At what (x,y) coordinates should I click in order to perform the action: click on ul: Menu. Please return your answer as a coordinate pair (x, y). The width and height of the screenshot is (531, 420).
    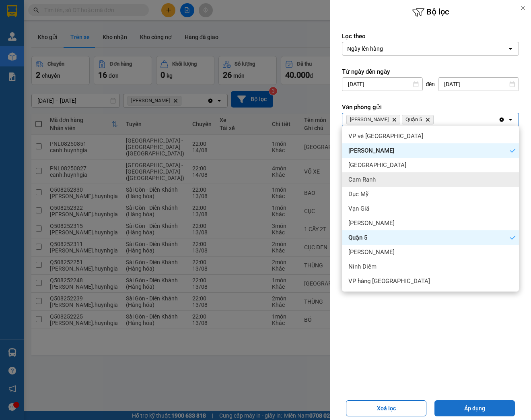
    Looking at the image, I should click on (431, 208).